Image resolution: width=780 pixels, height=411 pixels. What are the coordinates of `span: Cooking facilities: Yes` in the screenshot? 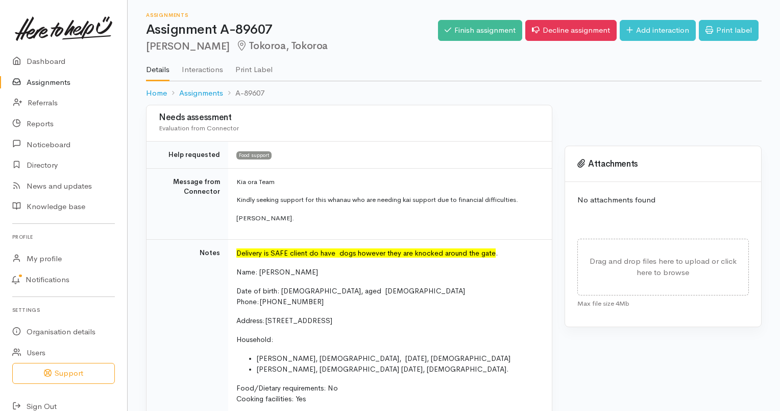 It's located at (271, 398).